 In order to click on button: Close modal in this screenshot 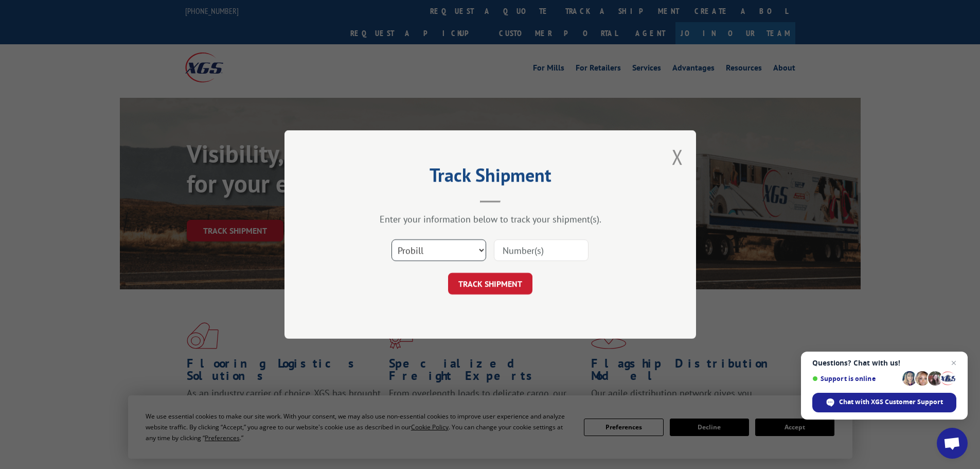, I will do `click(678, 157)`.